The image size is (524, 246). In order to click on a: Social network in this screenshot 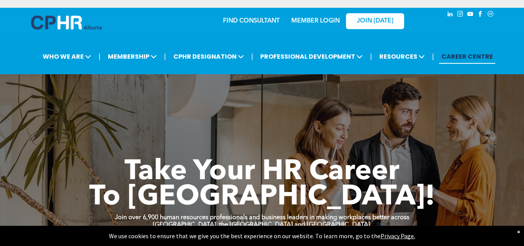, I will do `click(491, 15)`.